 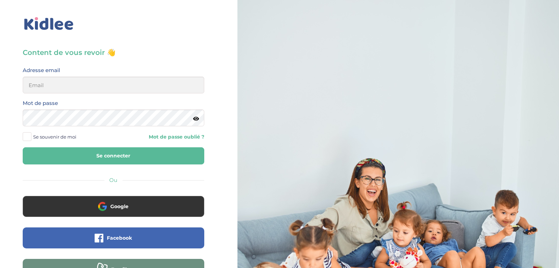 I want to click on a: Mot de passe oublié ?, so click(x=161, y=137).